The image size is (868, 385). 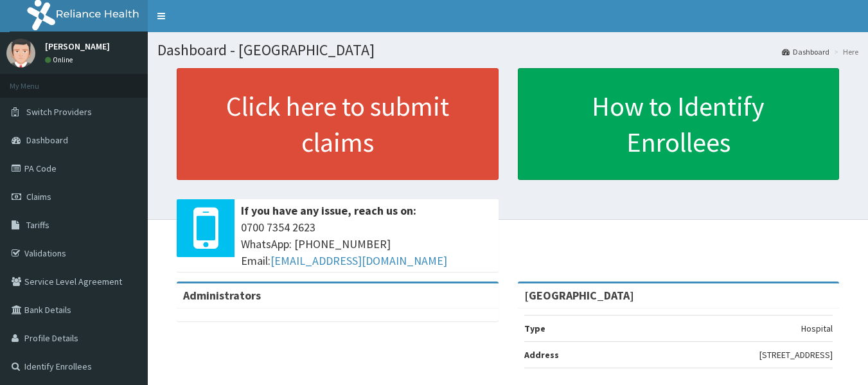 I want to click on b: Address, so click(x=542, y=355).